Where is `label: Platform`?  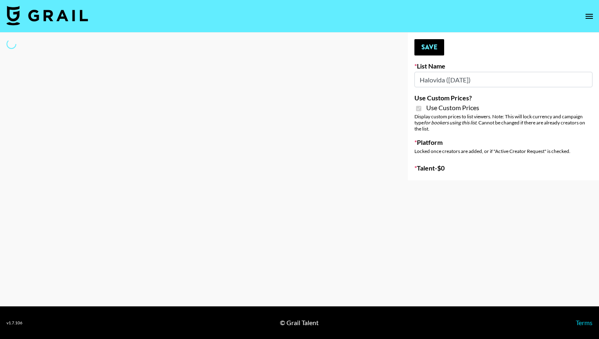 label: Platform is located at coordinates (503, 142).